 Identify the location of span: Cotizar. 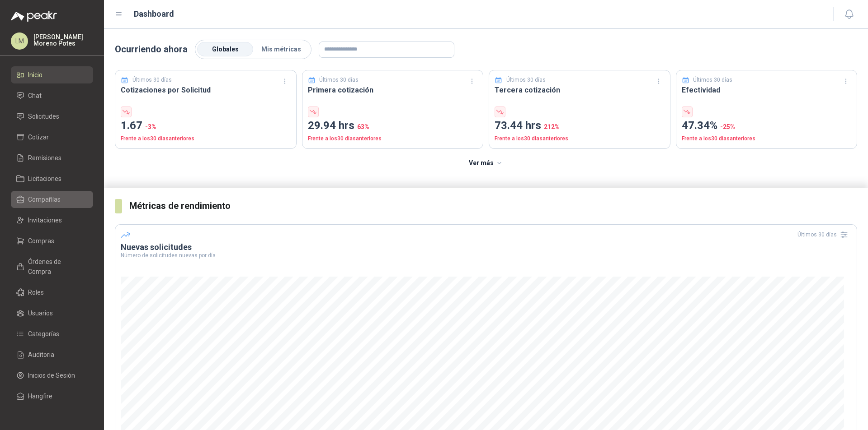
(39, 137).